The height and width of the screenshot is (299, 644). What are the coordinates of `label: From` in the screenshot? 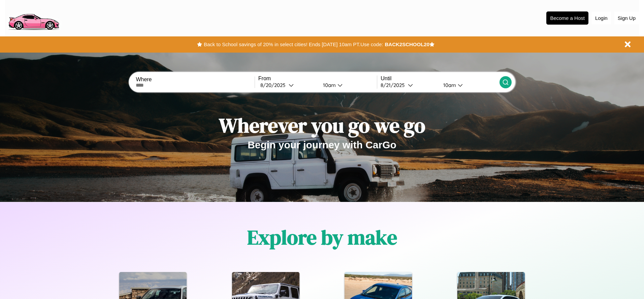 It's located at (318, 78).